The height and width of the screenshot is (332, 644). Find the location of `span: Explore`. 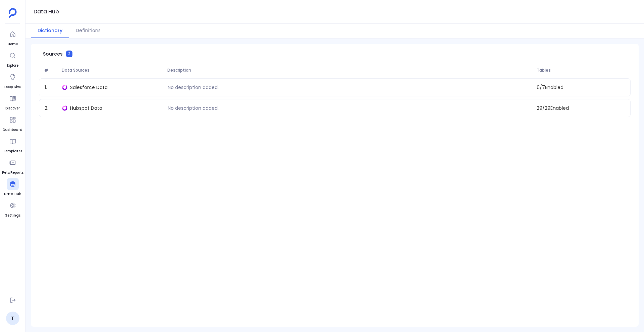

span: Explore is located at coordinates (13, 66).